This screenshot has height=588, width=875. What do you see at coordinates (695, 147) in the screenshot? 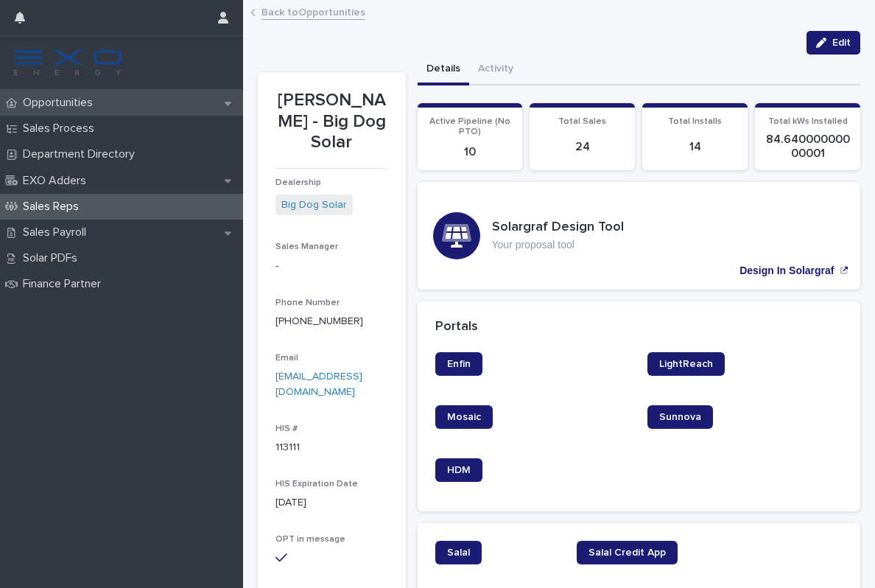
I see `p: 14` at bounding box center [695, 147].